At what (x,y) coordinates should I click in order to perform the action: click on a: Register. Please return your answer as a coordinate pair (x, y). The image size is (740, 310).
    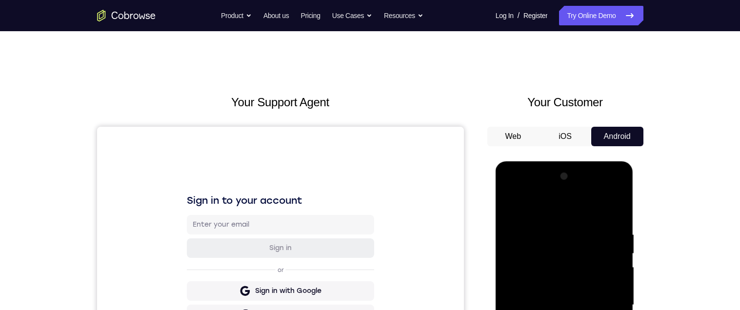
    Looking at the image, I should click on (535, 16).